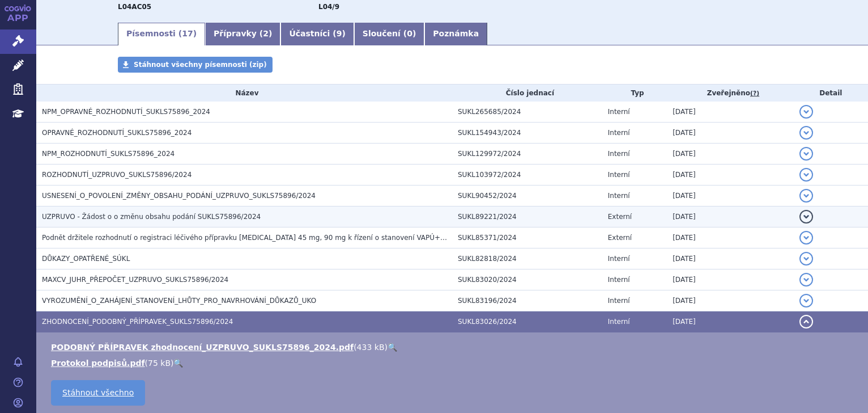 The image size is (868, 413). I want to click on span: 2, so click(266, 34).